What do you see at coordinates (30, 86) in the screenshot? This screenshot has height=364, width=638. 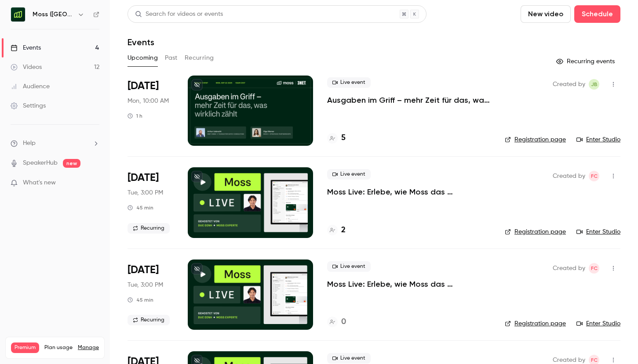 I see `div: Audience` at bounding box center [30, 86].